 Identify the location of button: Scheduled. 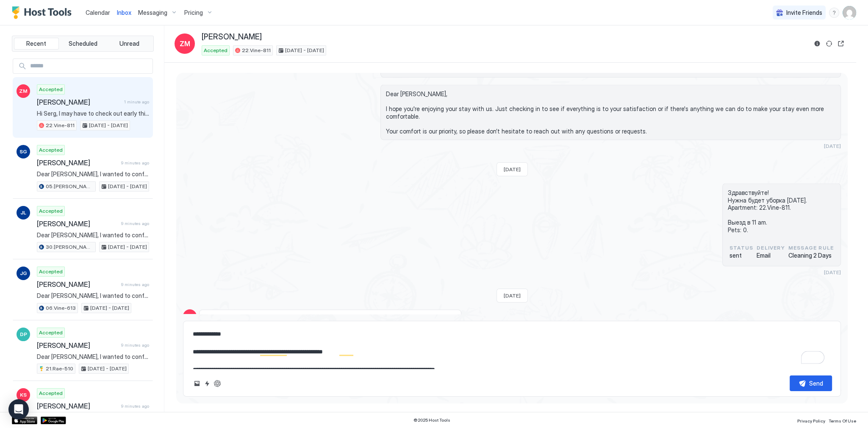
(83, 44).